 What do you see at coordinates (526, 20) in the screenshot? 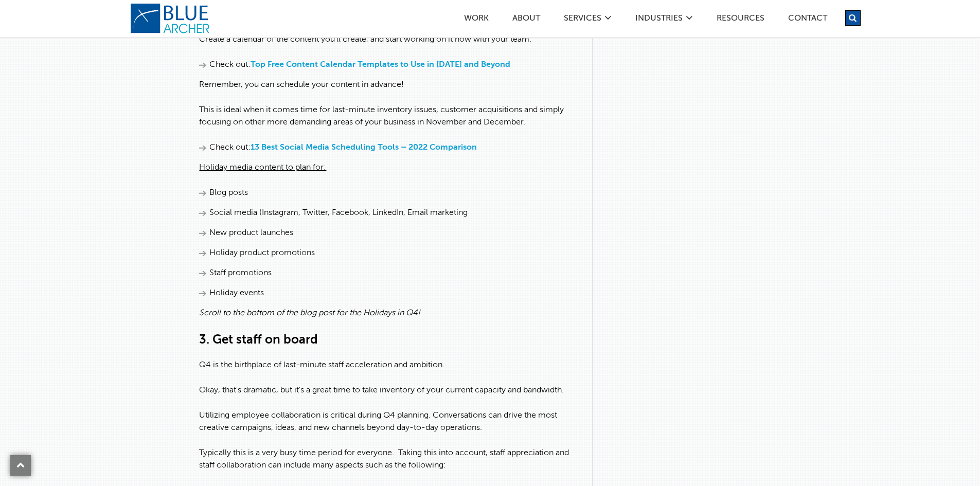
I see `a: ABOUT` at bounding box center [526, 20].